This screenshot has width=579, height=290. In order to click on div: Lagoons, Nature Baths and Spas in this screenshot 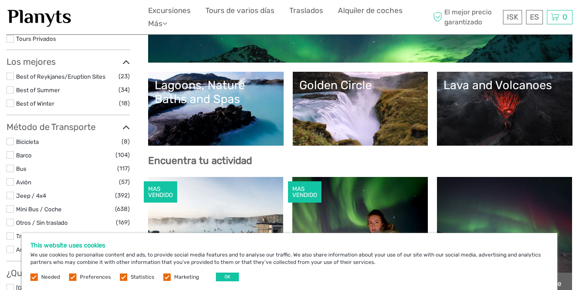, I will do `click(216, 92)`.